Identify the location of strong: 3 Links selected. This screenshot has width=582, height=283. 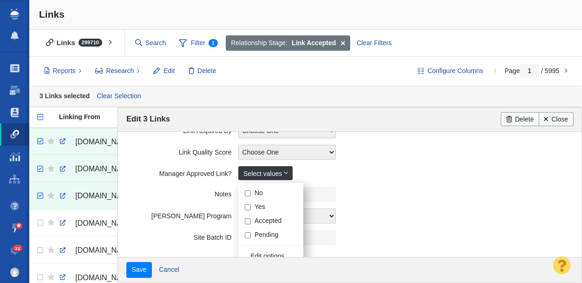
(65, 95).